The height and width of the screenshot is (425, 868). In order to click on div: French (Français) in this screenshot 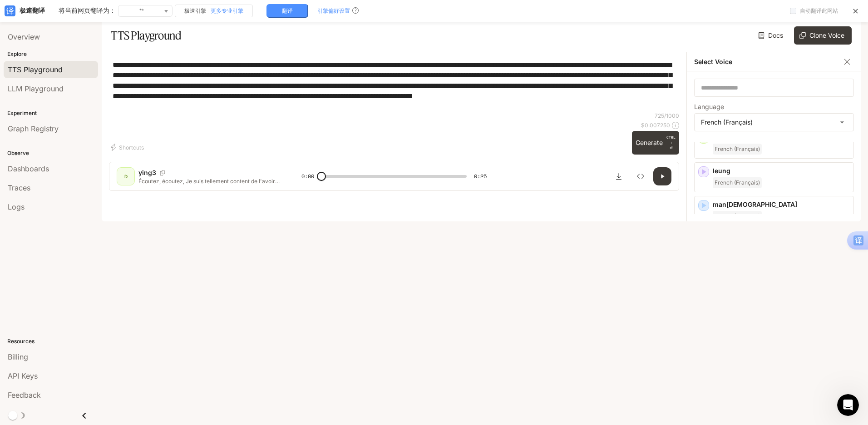, I will do `click(774, 122)`.